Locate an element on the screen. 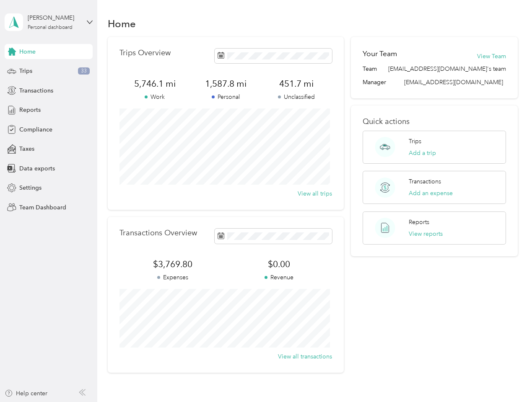 The width and height of the screenshot is (532, 402). span: Data exports is located at coordinates (37, 168).